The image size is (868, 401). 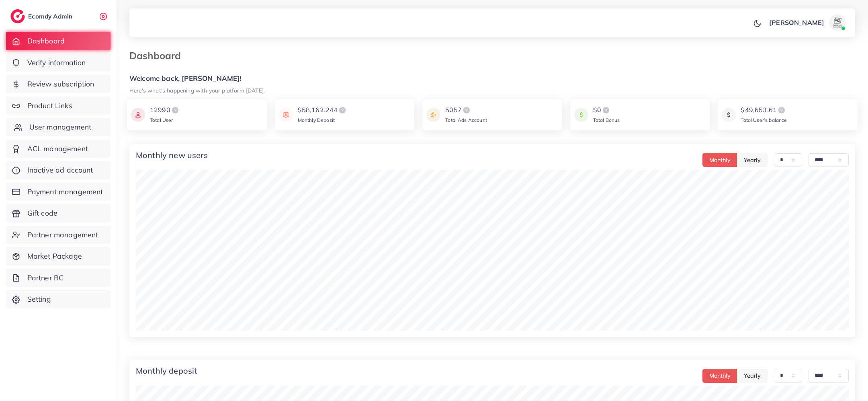 I want to click on span: ACL management, so click(x=58, y=149).